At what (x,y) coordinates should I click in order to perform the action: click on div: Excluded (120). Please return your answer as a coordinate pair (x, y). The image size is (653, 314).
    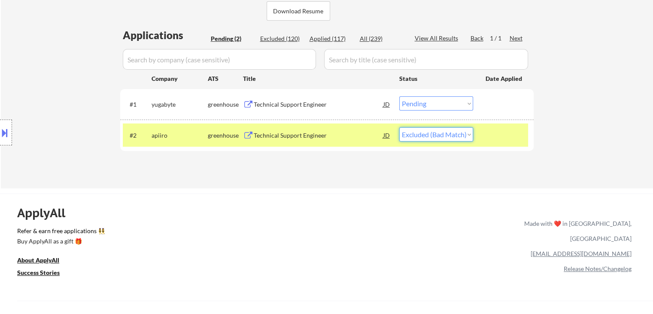
    Looking at the image, I should click on (282, 39).